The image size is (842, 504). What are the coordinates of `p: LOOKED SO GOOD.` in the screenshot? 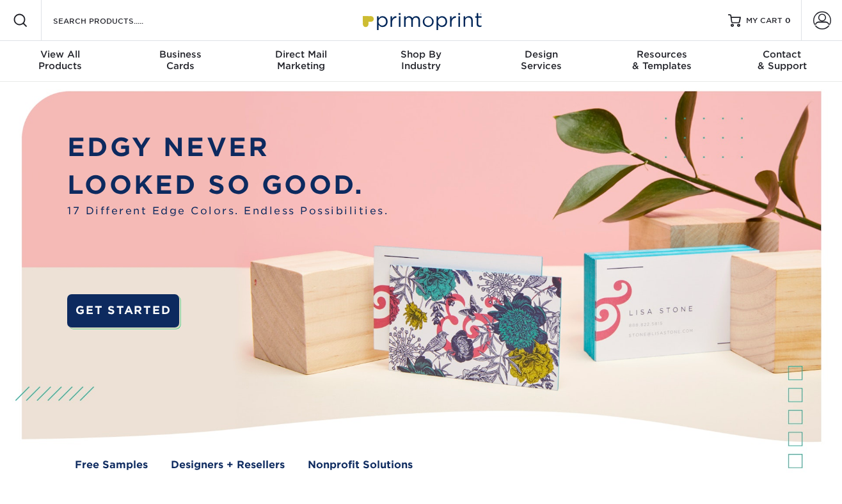 It's located at (227, 185).